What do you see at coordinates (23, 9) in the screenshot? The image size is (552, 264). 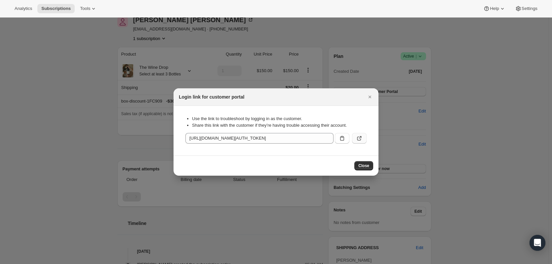 I see `button: Analytics` at bounding box center [23, 9].